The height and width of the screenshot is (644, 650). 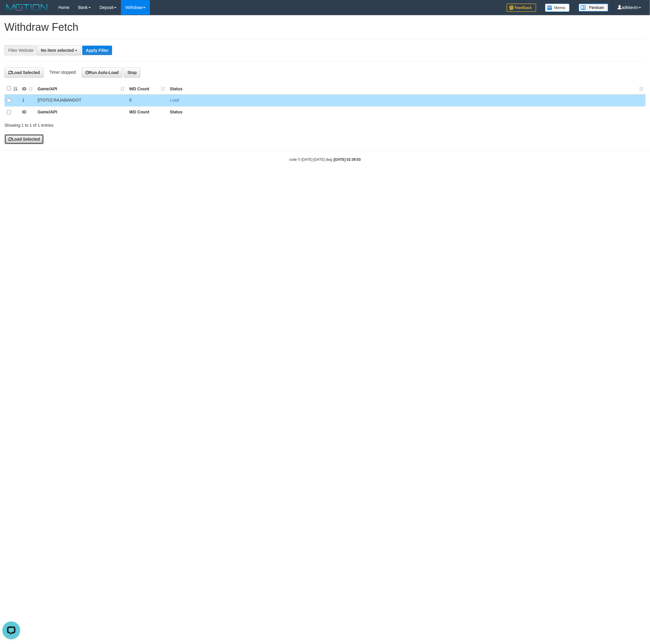 What do you see at coordinates (81, 88) in the screenshot?
I see `th: Game/API: activate to sort column ascending` at bounding box center [81, 88].